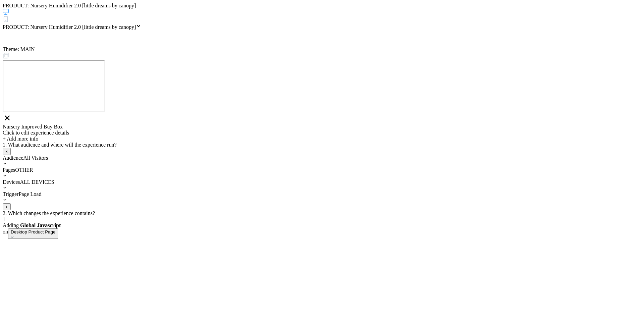 The height and width of the screenshot is (317, 644). What do you see at coordinates (36, 158) in the screenshot?
I see `span: All Visitors` at bounding box center [36, 158].